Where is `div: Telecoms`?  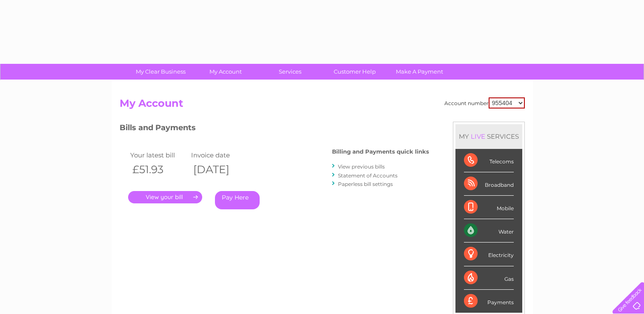 div: Telecoms is located at coordinates (489, 161).